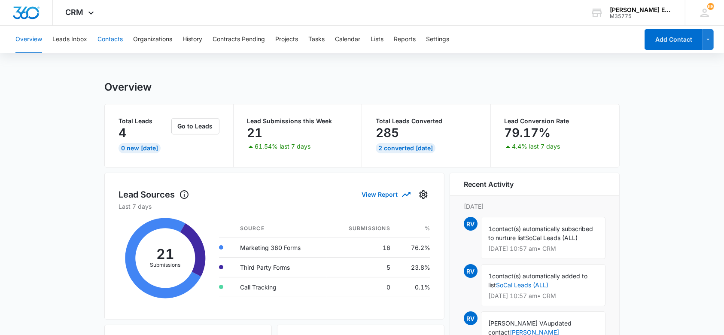 The image size is (724, 335). Describe the element at coordinates (70, 39) in the screenshot. I see `button: Leads Inbox` at that location.